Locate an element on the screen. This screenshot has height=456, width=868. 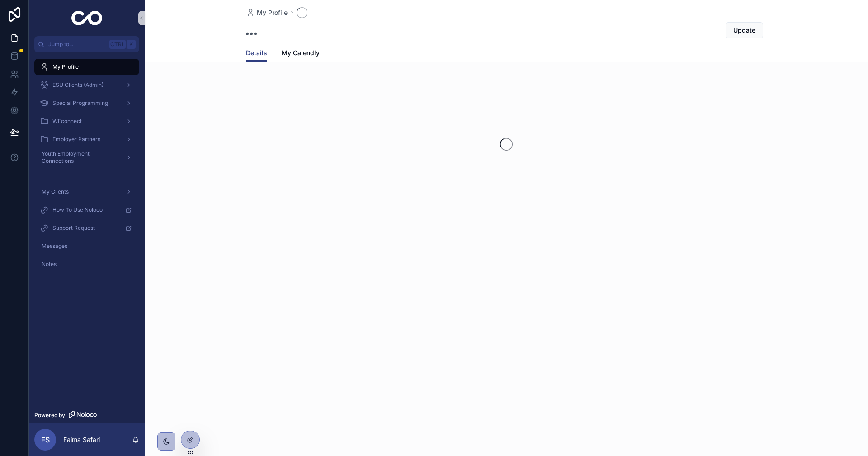
span: Jump to... is located at coordinates (77, 44).